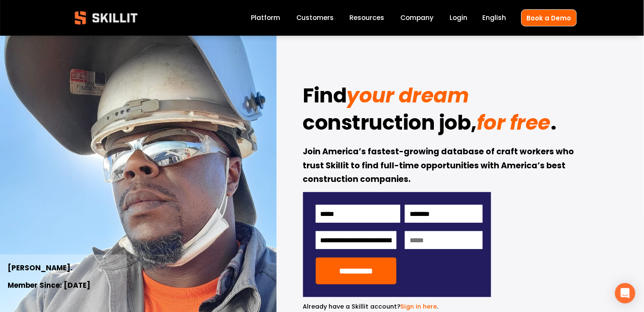 This screenshot has width=644, height=312. What do you see at coordinates (367, 18) in the screenshot?
I see `span: Resources` at bounding box center [367, 18].